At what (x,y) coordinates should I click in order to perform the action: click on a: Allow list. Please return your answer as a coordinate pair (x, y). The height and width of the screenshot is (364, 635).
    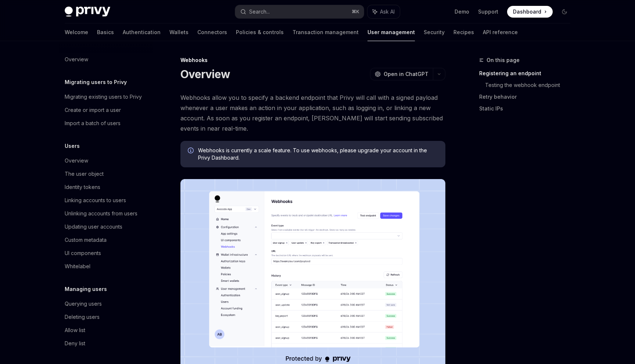
    Looking at the image, I should click on (106, 330).